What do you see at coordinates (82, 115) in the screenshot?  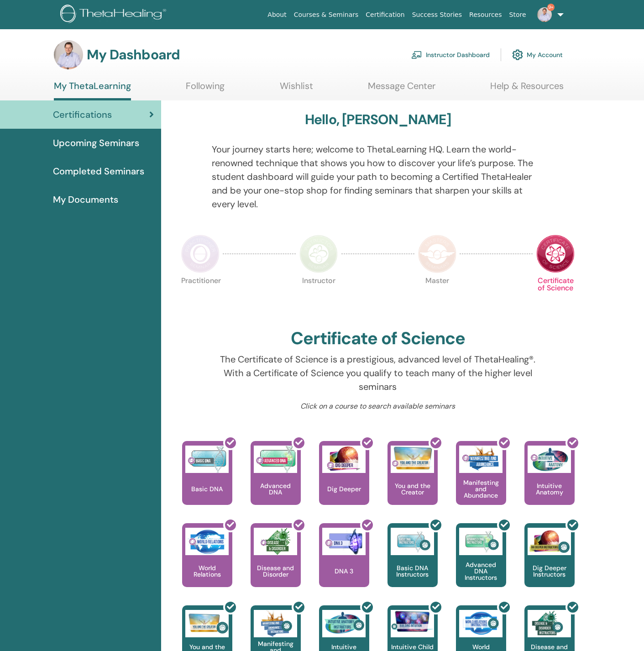 I see `span: Certifications` at bounding box center [82, 115].